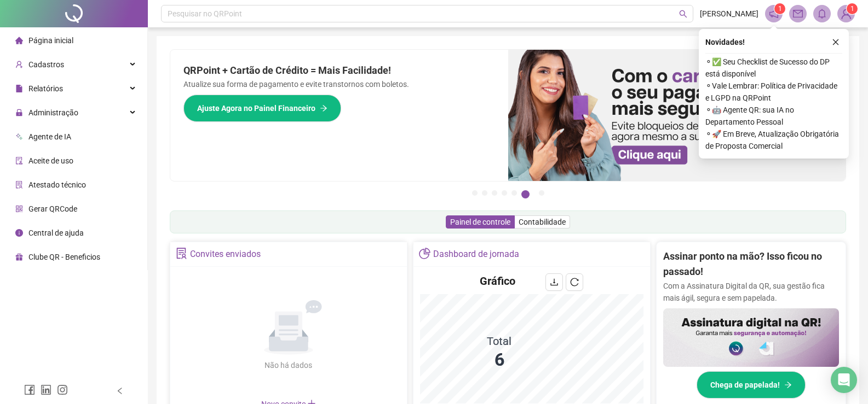  I want to click on span: ⚬ ✅ Seu Checklist de Sucesso do DP está disponível, so click(774, 67).